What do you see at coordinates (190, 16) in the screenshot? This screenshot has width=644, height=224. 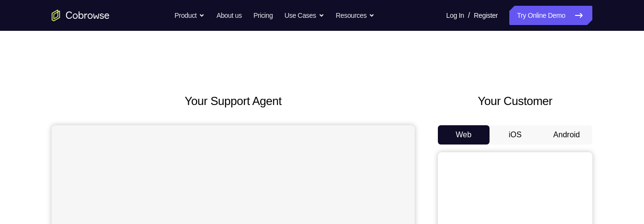 I see `button: Product` at bounding box center [190, 16].